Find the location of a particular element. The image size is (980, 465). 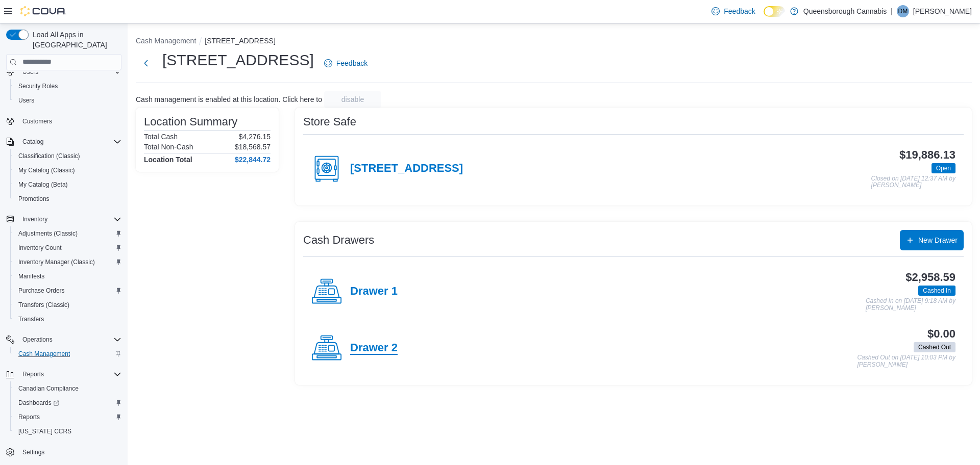

span: Catalog is located at coordinates (70, 142).